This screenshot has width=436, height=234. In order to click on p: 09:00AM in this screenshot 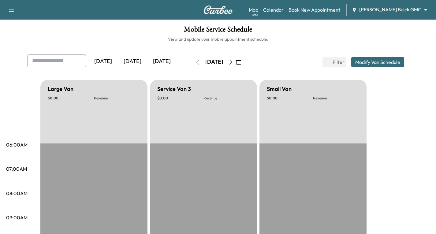, I will do `click(17, 218)`.